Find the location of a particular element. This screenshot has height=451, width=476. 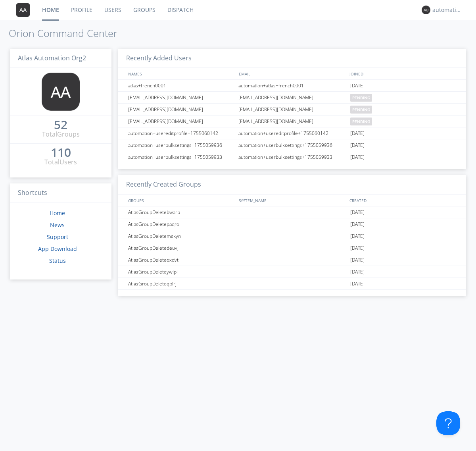

div: SYSTEM_NAME is located at coordinates (292, 200).